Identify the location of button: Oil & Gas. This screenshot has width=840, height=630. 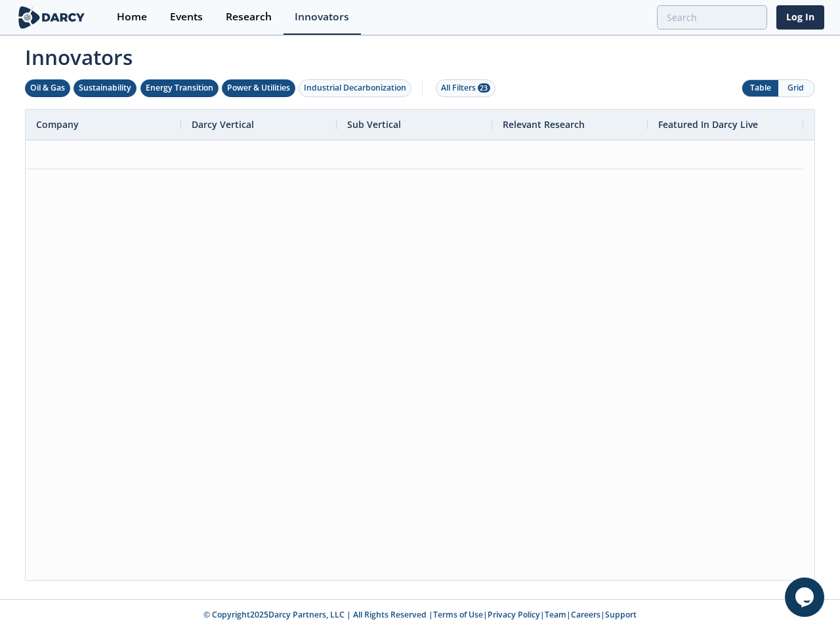
(47, 88).